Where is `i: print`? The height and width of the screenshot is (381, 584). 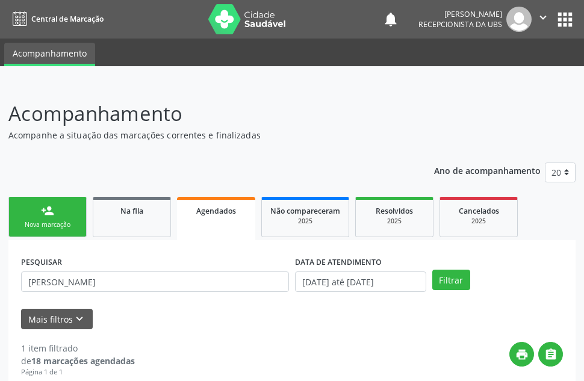 i: print is located at coordinates (522, 355).